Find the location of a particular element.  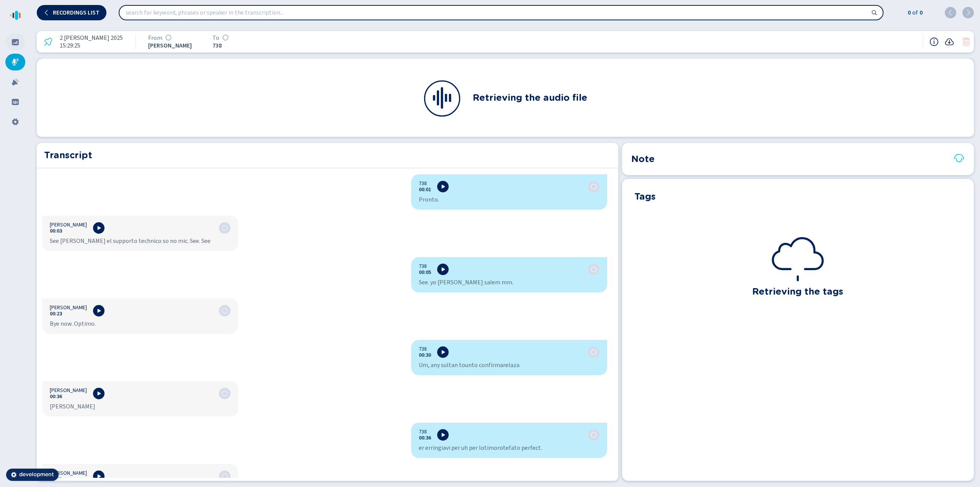

div: Bye now. Optimo. is located at coordinates (140, 324).